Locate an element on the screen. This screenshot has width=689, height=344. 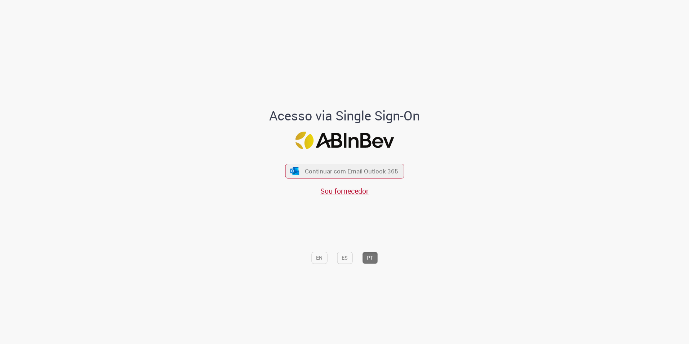
button: EN is located at coordinates (319, 258).